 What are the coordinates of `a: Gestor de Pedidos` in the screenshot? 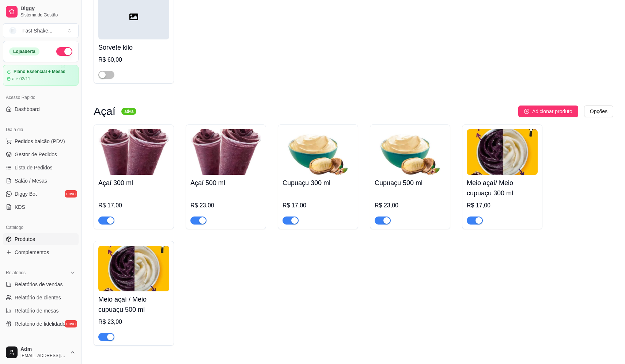 It's located at (41, 154).